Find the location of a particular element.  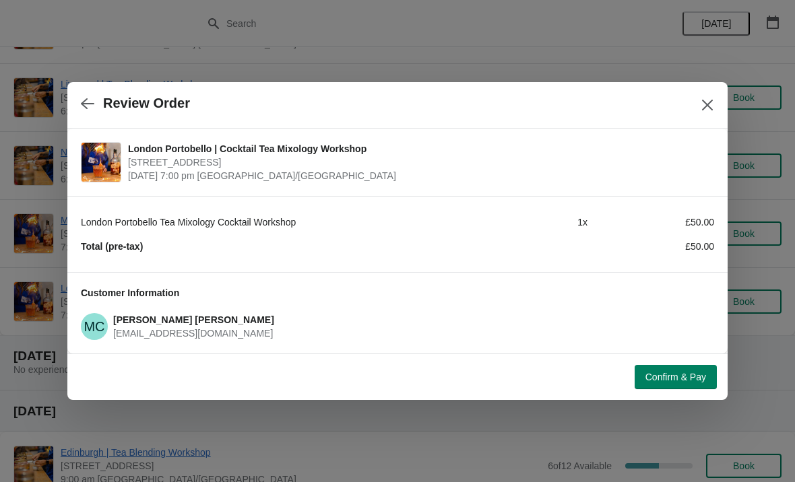

span: Customer Information is located at coordinates (130, 293).